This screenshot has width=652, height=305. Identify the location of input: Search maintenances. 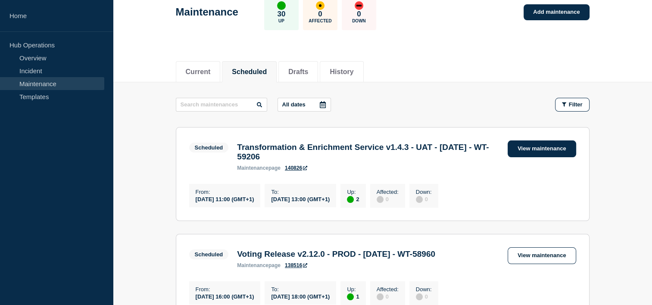
(222, 105).